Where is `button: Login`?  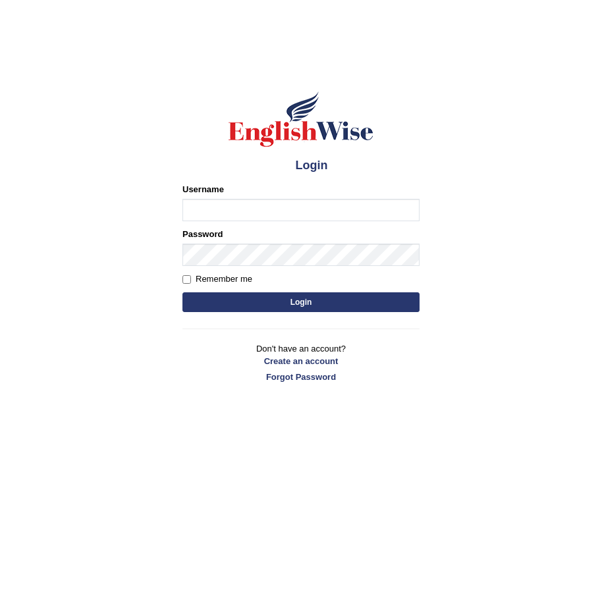
button: Login is located at coordinates (301, 302).